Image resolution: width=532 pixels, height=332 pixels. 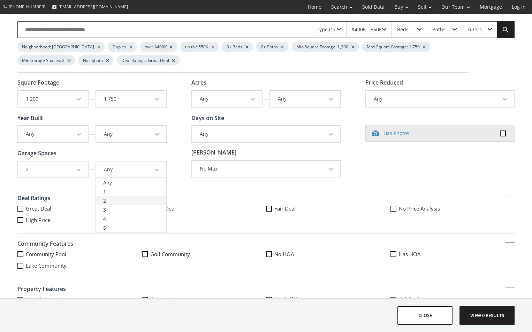 What do you see at coordinates (403, 30) in the screenshot?
I see `div: Beds` at bounding box center [403, 30].